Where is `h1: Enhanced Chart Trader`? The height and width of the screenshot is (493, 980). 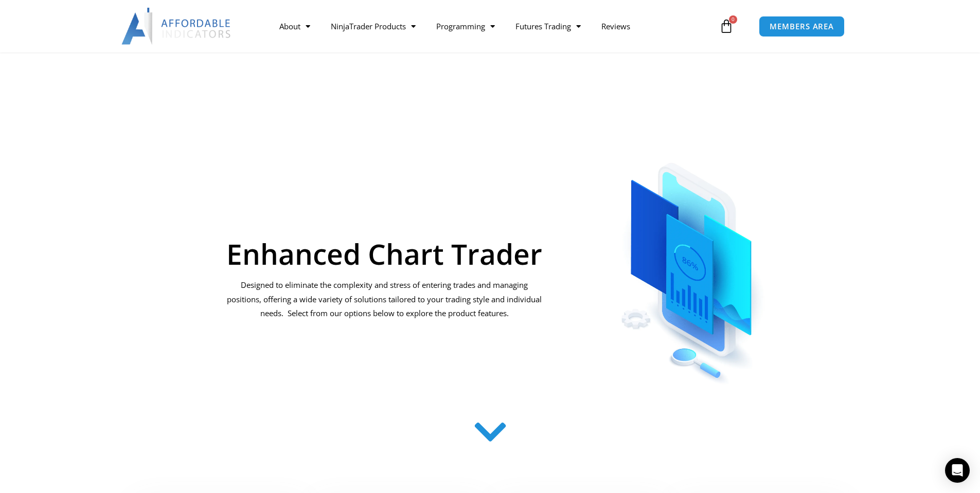
h1: Enhanced Chart Trader is located at coordinates (384, 253).